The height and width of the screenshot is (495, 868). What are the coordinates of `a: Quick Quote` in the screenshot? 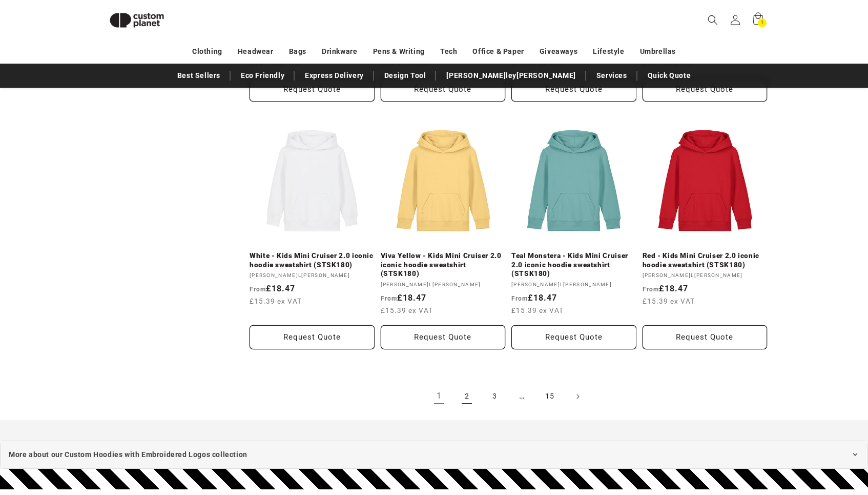 It's located at (669, 76).